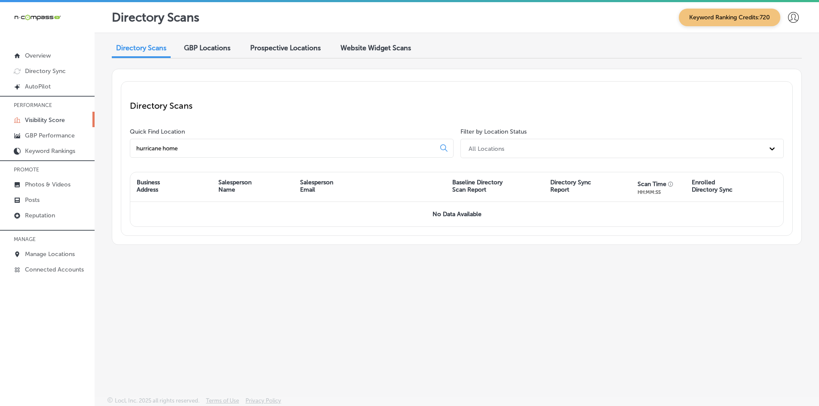 The image size is (819, 406). What do you see at coordinates (729, 17) in the screenshot?
I see `span: Keyword Ranking Credits: 720` at bounding box center [729, 17].